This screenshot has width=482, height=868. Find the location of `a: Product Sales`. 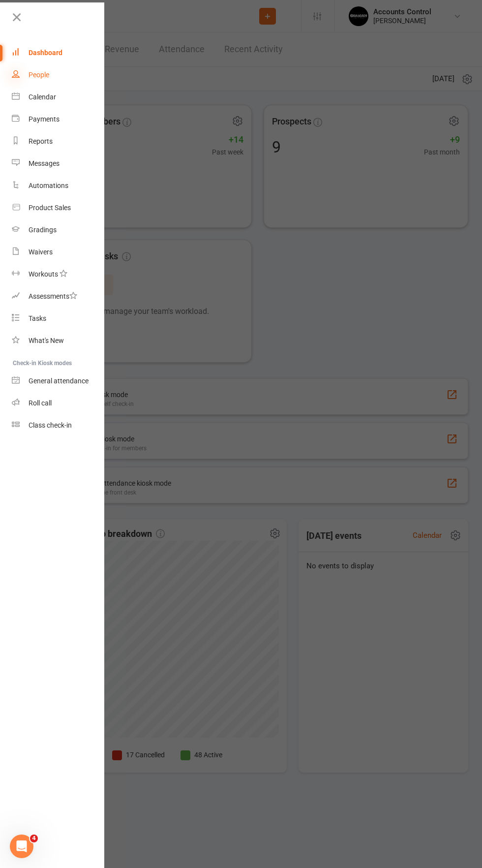

a: Product Sales is located at coordinates (58, 207).